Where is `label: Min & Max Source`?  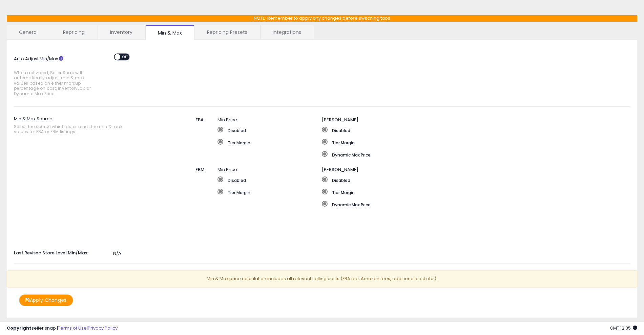
label: Min & Max Source is located at coordinates (87, 126).